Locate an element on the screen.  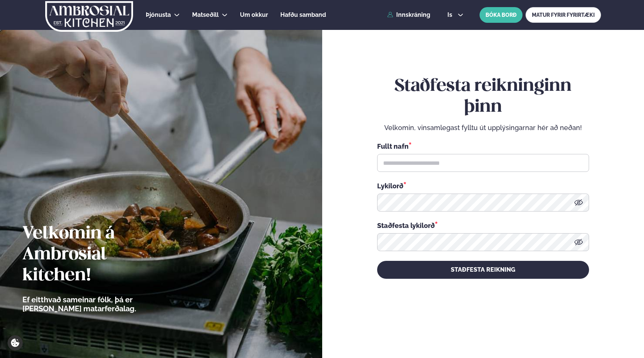
div: Lykilorð is located at coordinates (483, 186).